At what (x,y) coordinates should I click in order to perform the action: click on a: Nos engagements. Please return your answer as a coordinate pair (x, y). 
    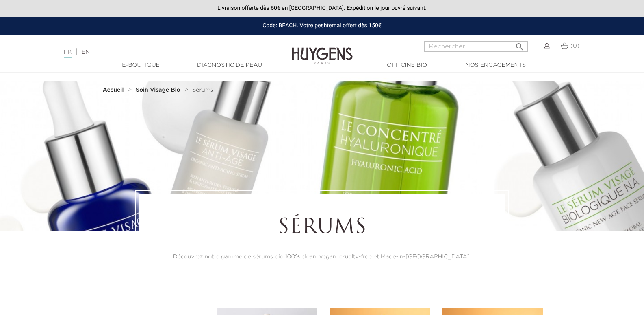
    Looking at the image, I should click on (496, 65).